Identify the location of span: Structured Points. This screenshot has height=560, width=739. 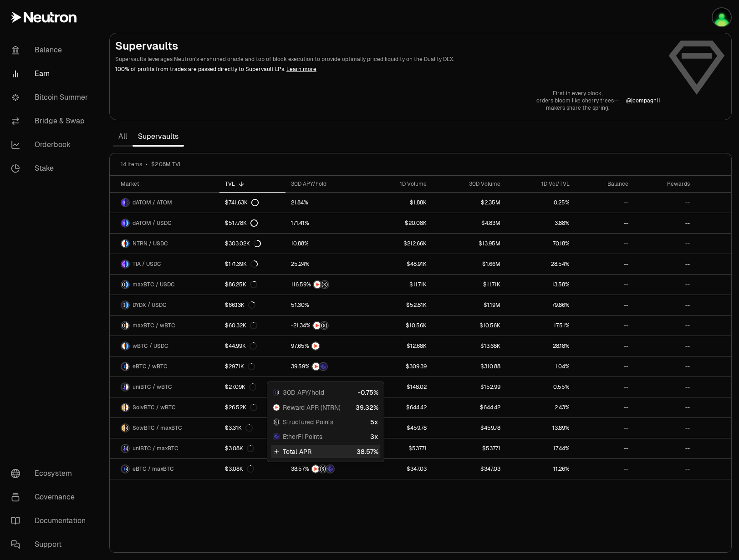
(307, 422).